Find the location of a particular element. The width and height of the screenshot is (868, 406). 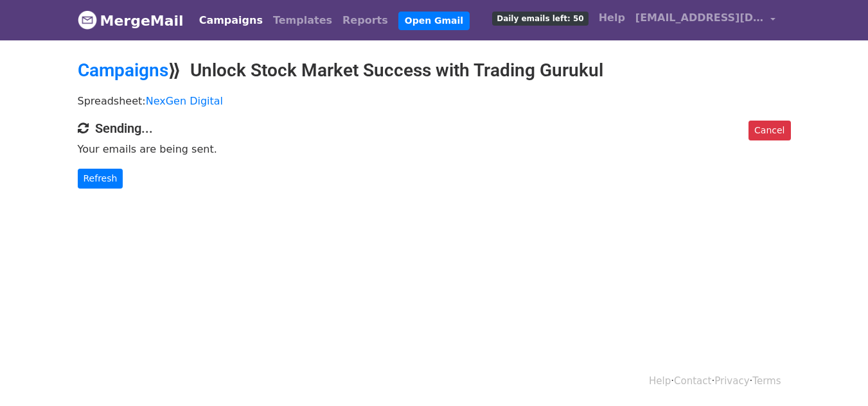

a: Refresh is located at coordinates (100, 179).